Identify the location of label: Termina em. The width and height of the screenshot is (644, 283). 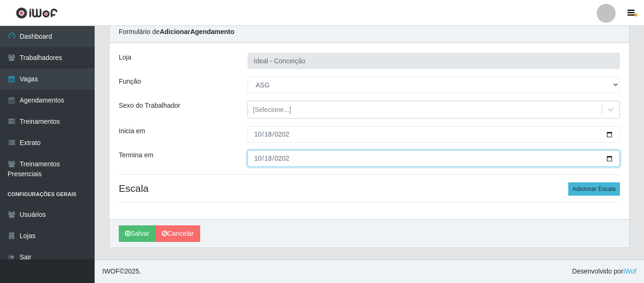
(136, 155).